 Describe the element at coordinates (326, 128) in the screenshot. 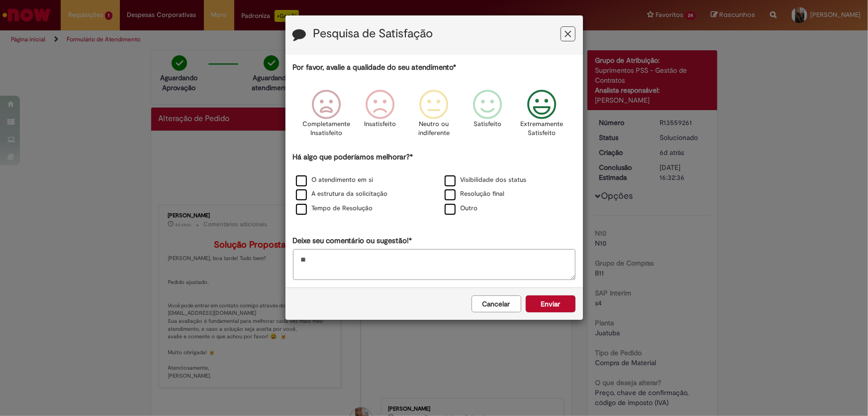

I see `p: Completamente Insatisfeito` at that location.